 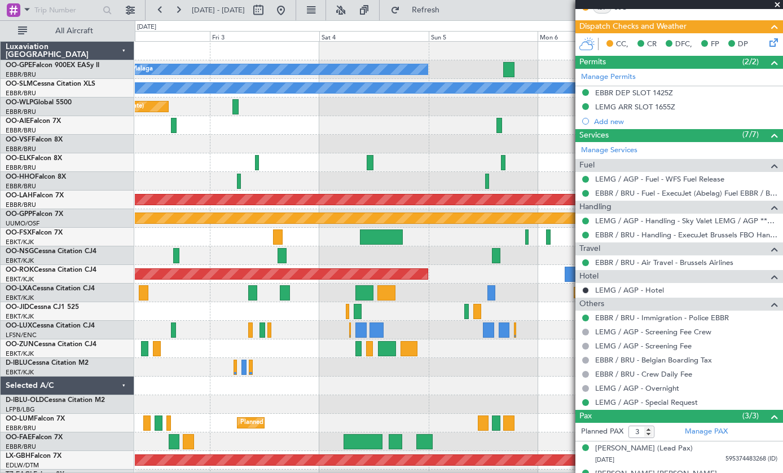 I want to click on span: Permits, so click(x=592, y=62).